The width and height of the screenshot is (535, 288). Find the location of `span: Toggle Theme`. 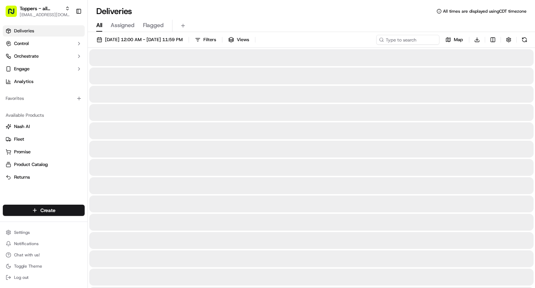

span: Toggle Theme is located at coordinates (28, 266).